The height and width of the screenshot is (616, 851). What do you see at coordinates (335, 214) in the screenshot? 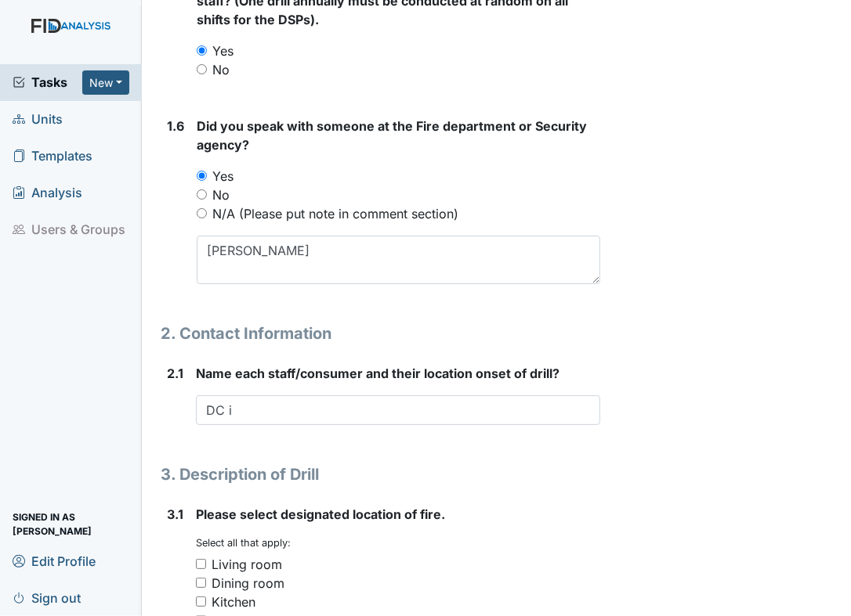
I see `label: N/A (Please put note in comment section)` at bounding box center [335, 214].